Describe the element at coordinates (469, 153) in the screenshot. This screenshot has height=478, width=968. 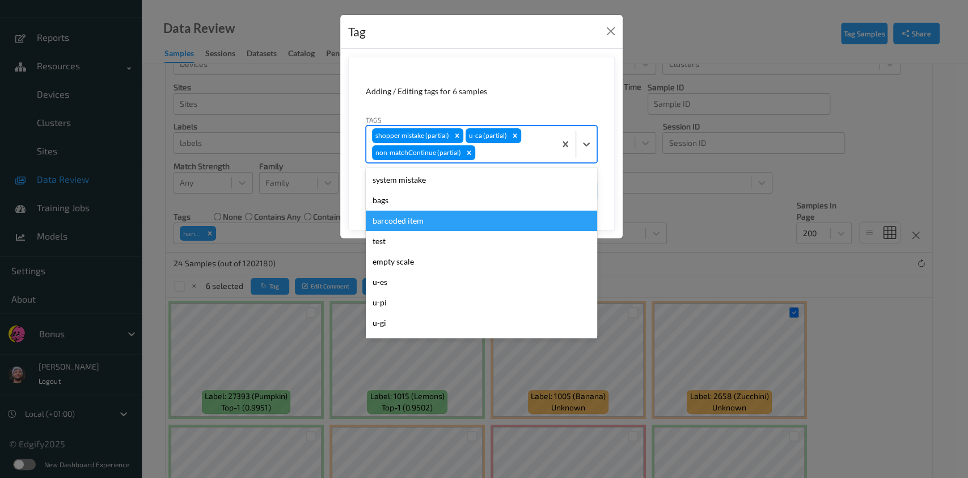
I see `div: Remove non-matchContinue (partial)` at that location.